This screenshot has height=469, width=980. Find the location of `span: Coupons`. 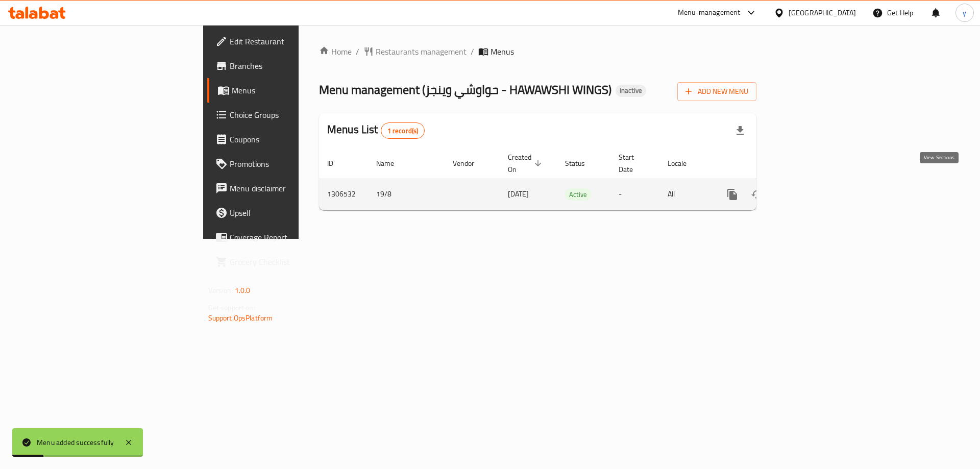

span: Coupons is located at coordinates (294, 140).